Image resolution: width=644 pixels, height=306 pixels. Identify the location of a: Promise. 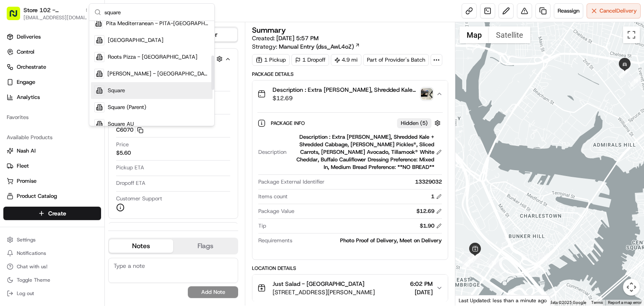
(52, 181).